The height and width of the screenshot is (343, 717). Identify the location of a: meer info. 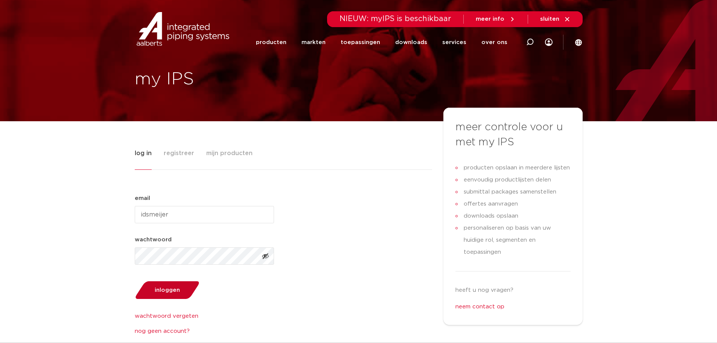
(496, 19).